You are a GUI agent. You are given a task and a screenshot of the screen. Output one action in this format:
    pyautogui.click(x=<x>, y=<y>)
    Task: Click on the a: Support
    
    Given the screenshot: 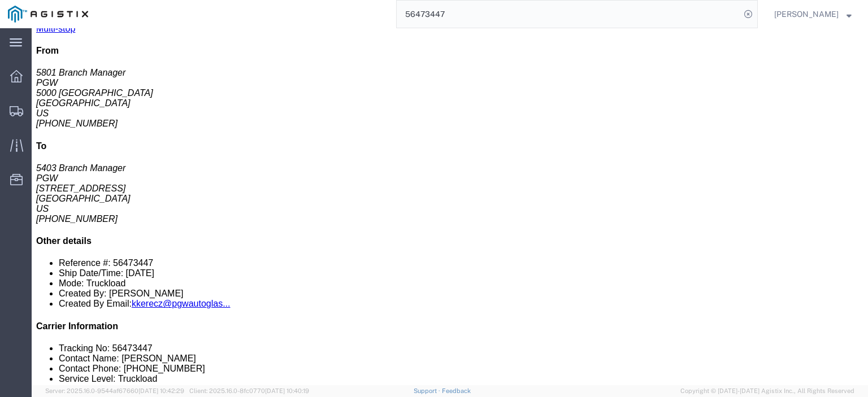 What is the action you would take?
    pyautogui.click(x=428, y=391)
    